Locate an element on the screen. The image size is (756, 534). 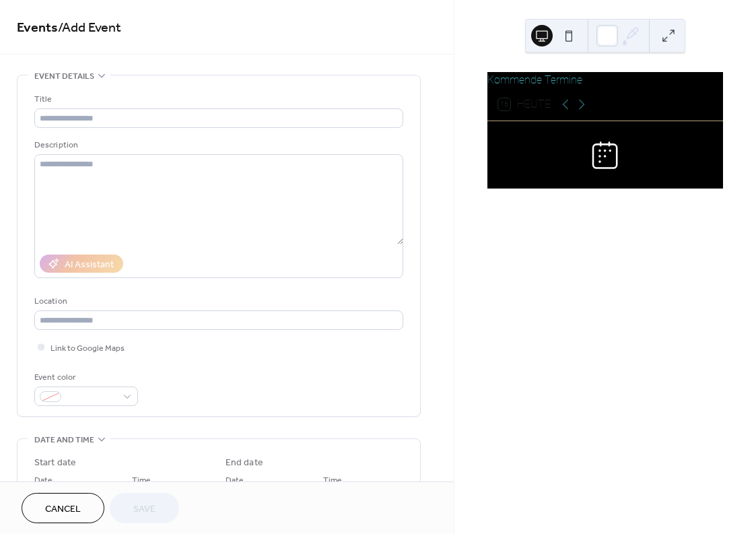
div: Kommende Termine is located at coordinates (605, 80).